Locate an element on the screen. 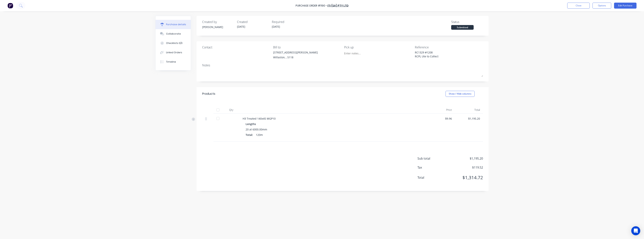  div: Collaborate is located at coordinates (174, 34).